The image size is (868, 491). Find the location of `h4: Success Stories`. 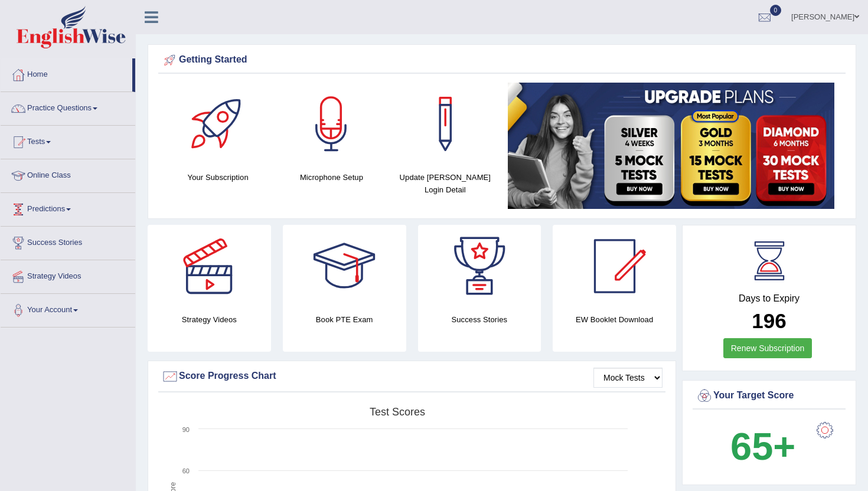

h4: Success Stories is located at coordinates (479, 319).